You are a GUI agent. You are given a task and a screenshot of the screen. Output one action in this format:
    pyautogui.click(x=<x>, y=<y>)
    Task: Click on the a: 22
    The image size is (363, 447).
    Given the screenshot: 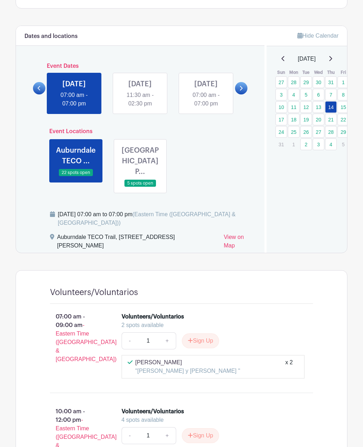 What is the action you would take?
    pyautogui.click(x=344, y=119)
    